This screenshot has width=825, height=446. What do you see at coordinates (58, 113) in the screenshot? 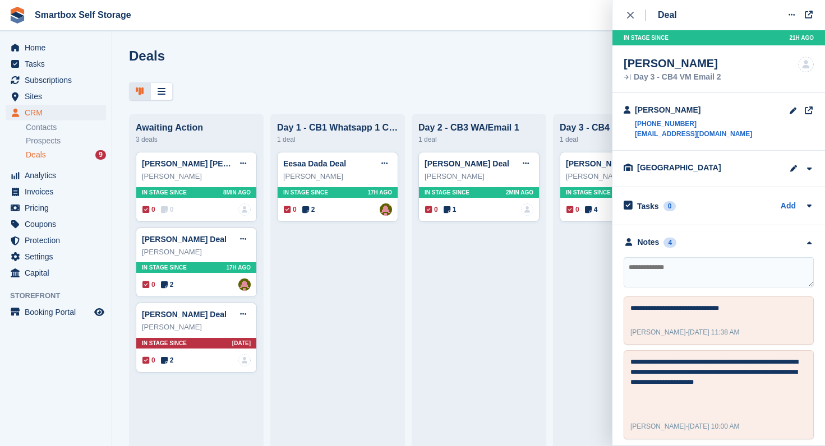
I see `span: CRM` at bounding box center [58, 113].